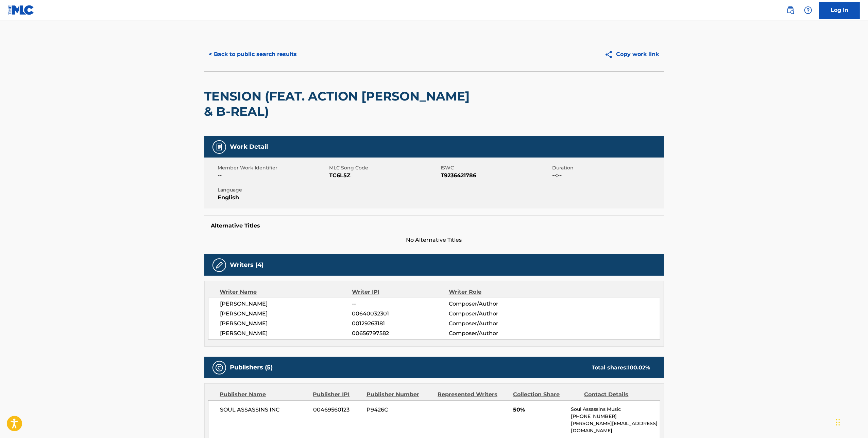 This screenshot has width=868, height=438. What do you see at coordinates (851, 422) in the screenshot?
I see `div: Chat Widget` at bounding box center [851, 422].